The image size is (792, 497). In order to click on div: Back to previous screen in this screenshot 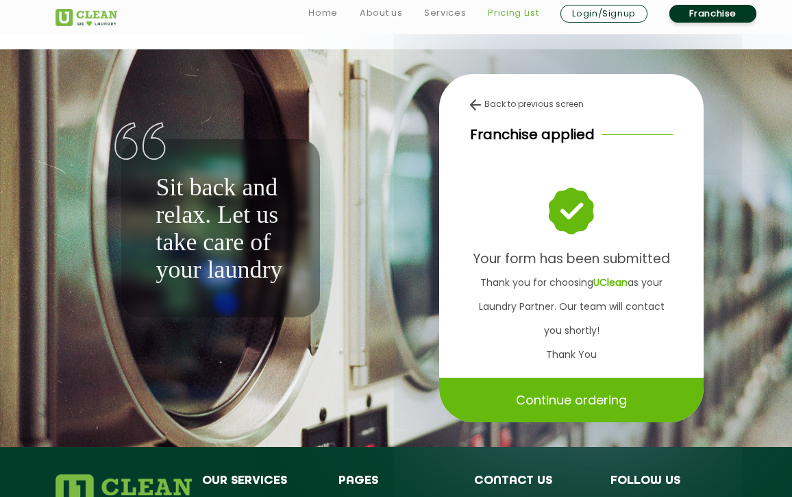, I will do `click(572, 104)`.